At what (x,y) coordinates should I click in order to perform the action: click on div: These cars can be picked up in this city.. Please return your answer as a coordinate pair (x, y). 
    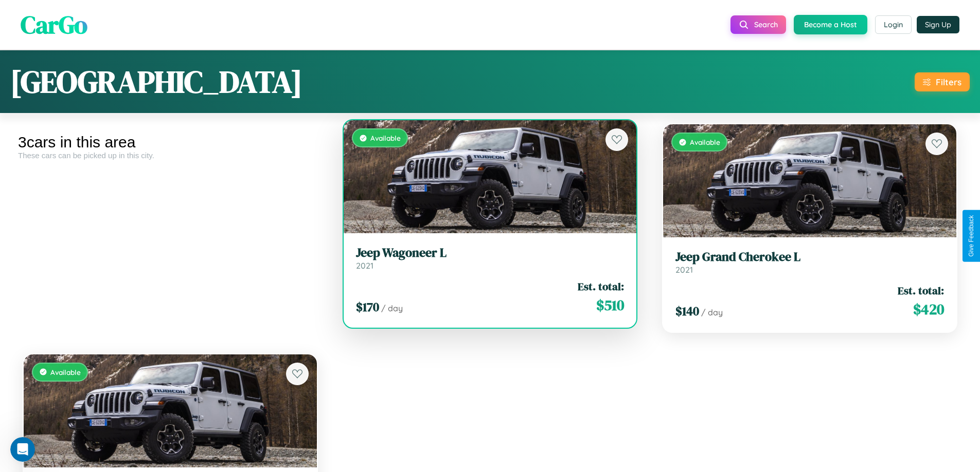
    Looking at the image, I should click on (170, 155).